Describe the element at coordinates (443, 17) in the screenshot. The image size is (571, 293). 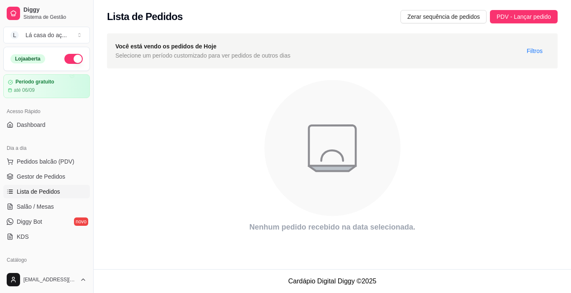
I see `button: Zerar sequência de pedidos` at that location.